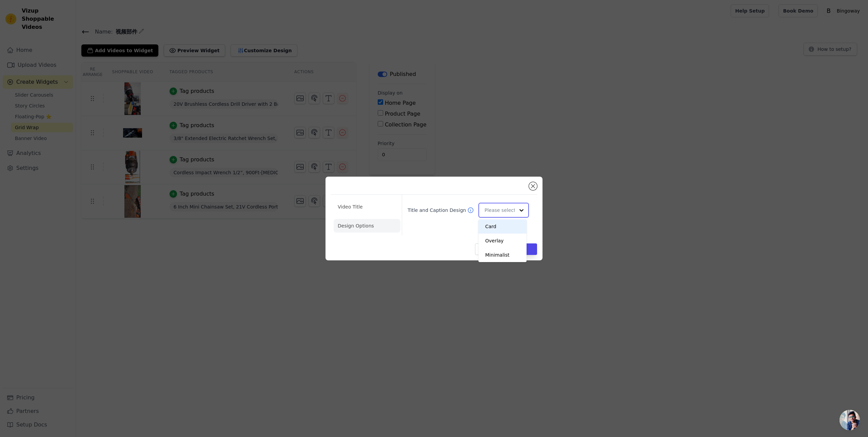  I want to click on a: 开放式聊天, so click(850, 420).